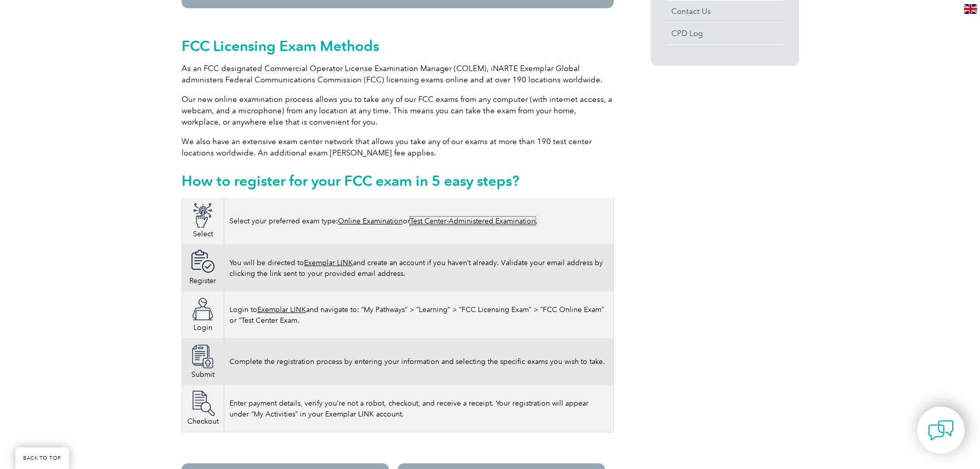  I want to click on h2: How to register for your FCC exam in 5 easy steps?, so click(398, 181).